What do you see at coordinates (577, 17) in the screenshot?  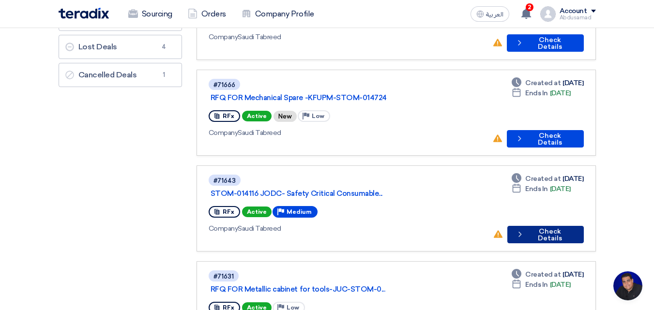 I see `div: Abdusamad` at bounding box center [577, 17].